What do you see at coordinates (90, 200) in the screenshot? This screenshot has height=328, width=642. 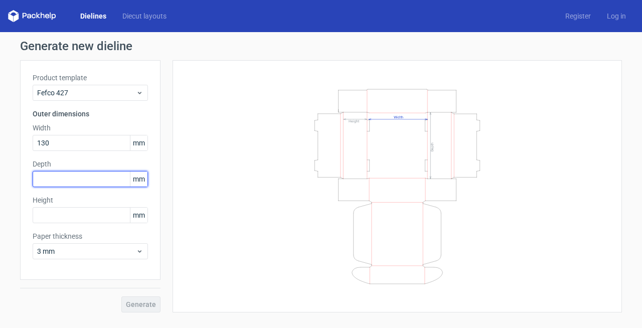 I see `label: Height` at bounding box center [90, 200].